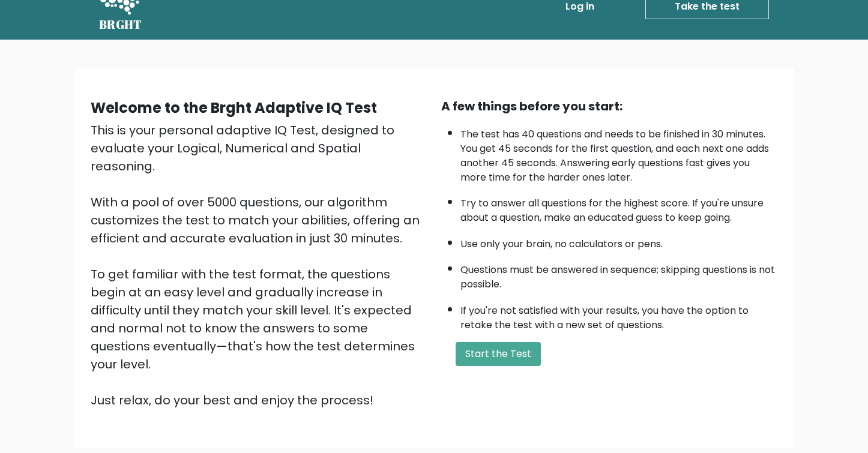 This screenshot has width=868, height=453. I want to click on div: This is your personal adaptive IQ Test, designed to evaluate your Logical, Numerical and Spatial ..., so click(259, 265).